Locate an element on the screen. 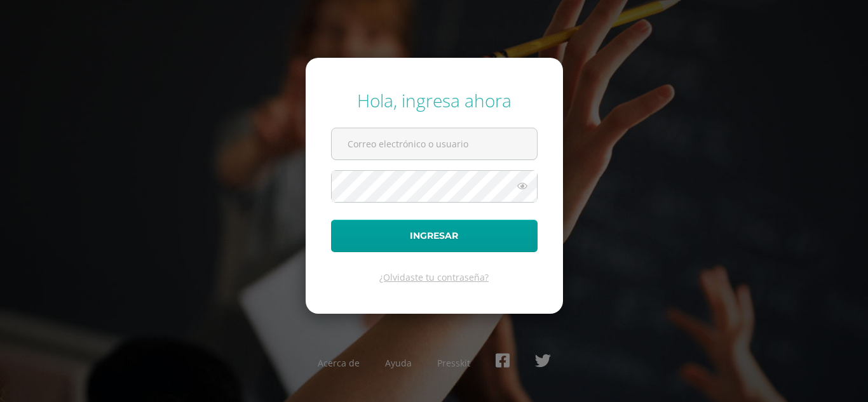 This screenshot has height=402, width=868. input: Correo electrónico o usuario is located at coordinates (434, 144).